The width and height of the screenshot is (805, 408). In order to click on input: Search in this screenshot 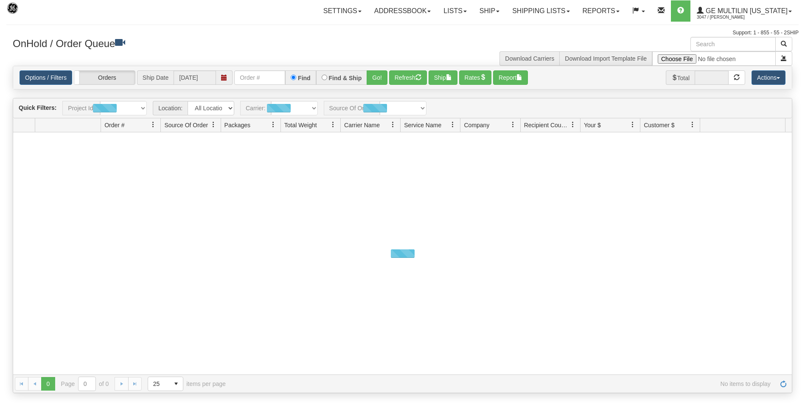, I will do `click(733, 44)`.